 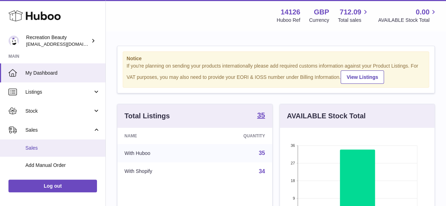 I want to click on div: Recreation Beauty, so click(x=58, y=41).